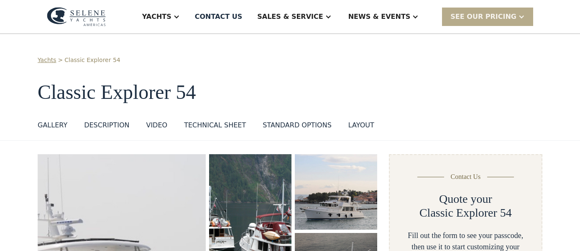 The width and height of the screenshot is (580, 251). I want to click on a: standard options, so click(297, 127).